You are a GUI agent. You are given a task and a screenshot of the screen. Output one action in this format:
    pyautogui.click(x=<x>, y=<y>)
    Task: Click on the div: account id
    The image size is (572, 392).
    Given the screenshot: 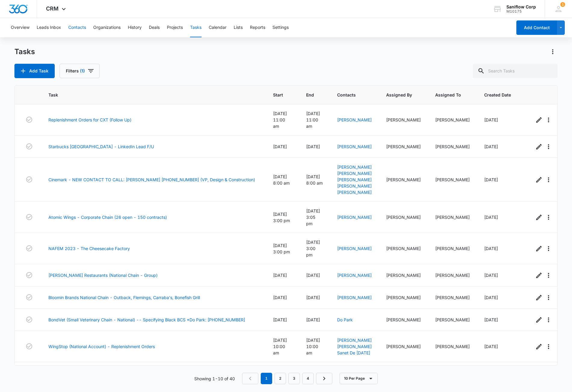 What is the action you would take?
    pyautogui.click(x=521, y=12)
    